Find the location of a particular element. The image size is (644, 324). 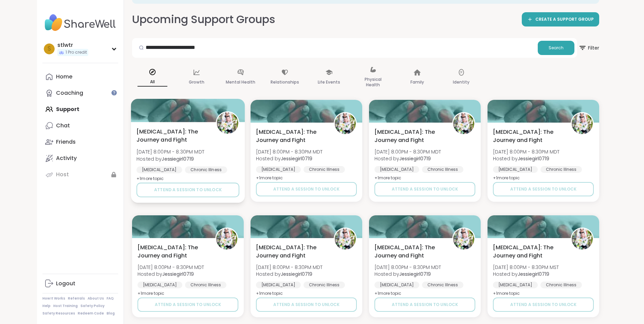

p: Identity is located at coordinates (461, 82).